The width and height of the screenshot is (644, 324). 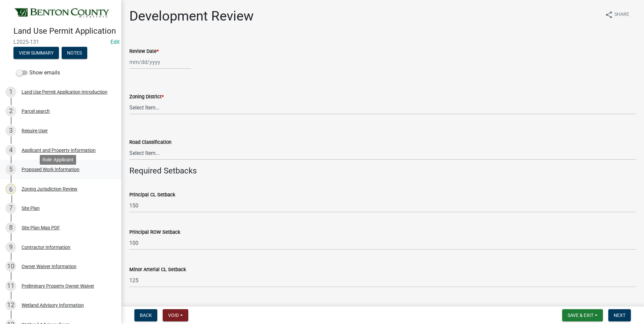 I want to click on div: 3, so click(x=11, y=131).